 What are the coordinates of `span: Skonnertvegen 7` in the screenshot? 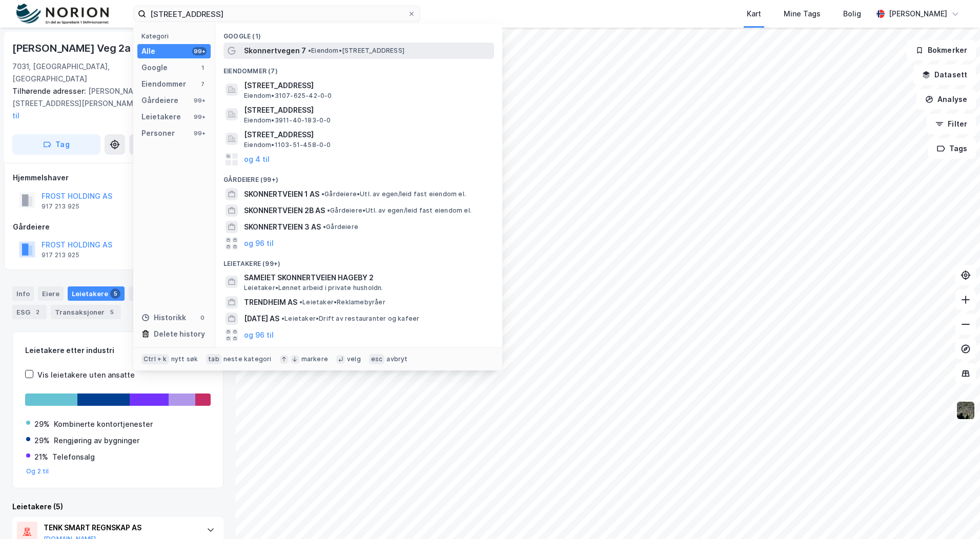 It's located at (275, 50).